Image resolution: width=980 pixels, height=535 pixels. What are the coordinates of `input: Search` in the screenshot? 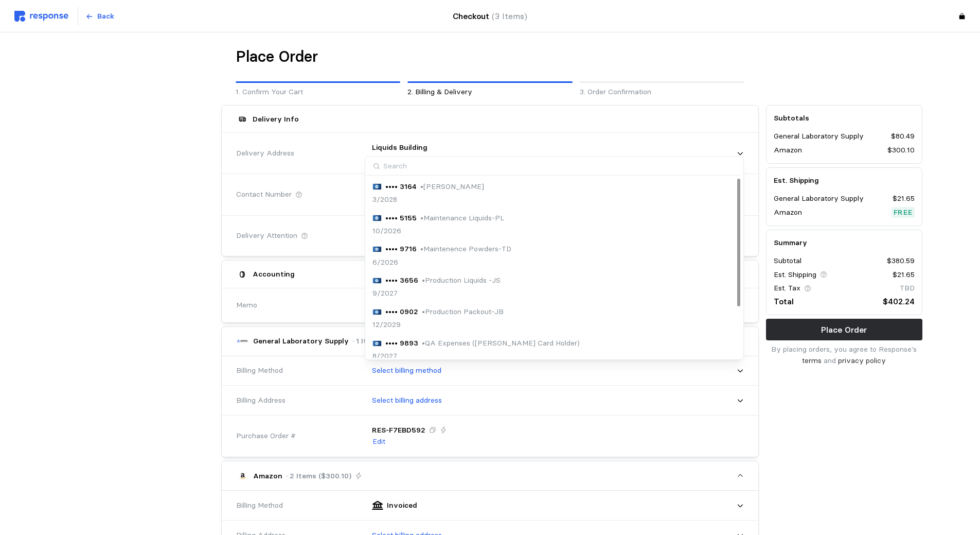 It's located at (553, 166).